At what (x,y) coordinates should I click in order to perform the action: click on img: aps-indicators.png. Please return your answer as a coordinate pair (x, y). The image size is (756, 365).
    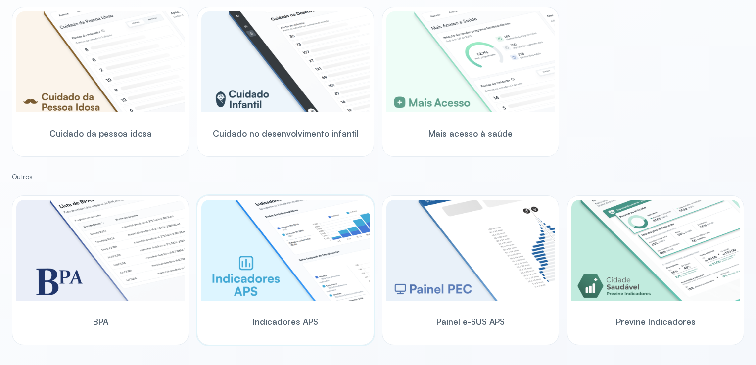
    Looking at the image, I should click on (285, 250).